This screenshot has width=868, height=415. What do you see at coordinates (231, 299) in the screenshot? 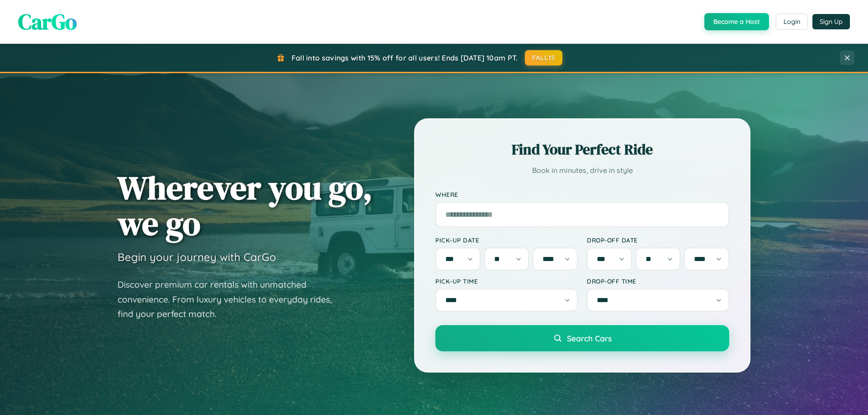
I see `p: Discover premium car rentals with unmatched convenience. From luxury vehicles to everyday rides, ...` at bounding box center [231, 299].